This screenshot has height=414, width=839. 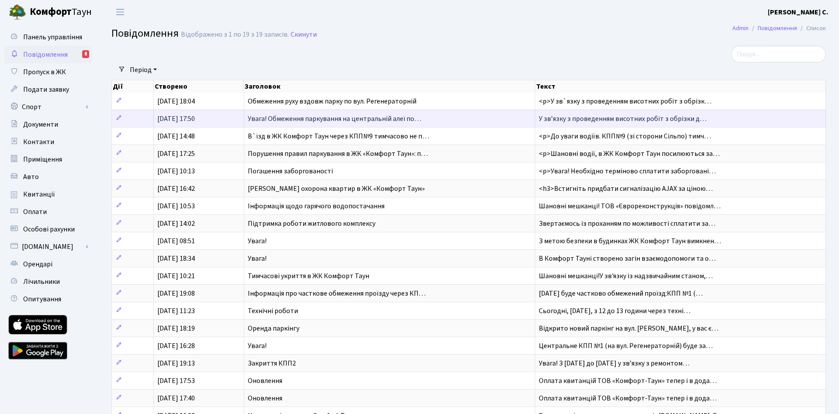 What do you see at coordinates (389, 87) in the screenshot?
I see `th: Заголовок` at bounding box center [389, 87].